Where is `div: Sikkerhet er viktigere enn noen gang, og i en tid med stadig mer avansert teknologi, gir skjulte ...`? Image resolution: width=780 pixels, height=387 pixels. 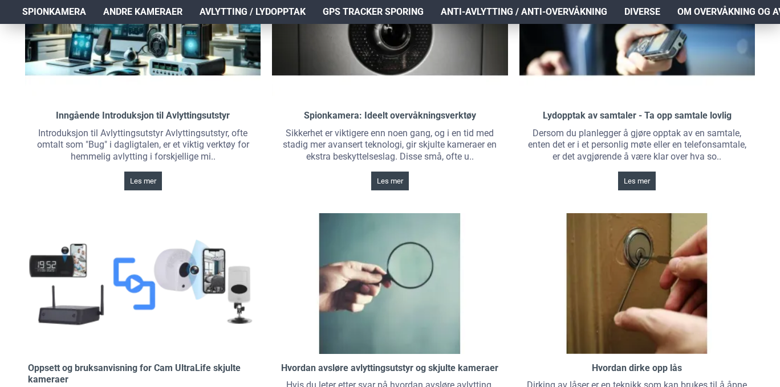
div: Sikkerhet er viktigere enn noen gang, og i en tid med stadig mer avansert teknologi, gir skjulte ... is located at coordinates (390, 145).